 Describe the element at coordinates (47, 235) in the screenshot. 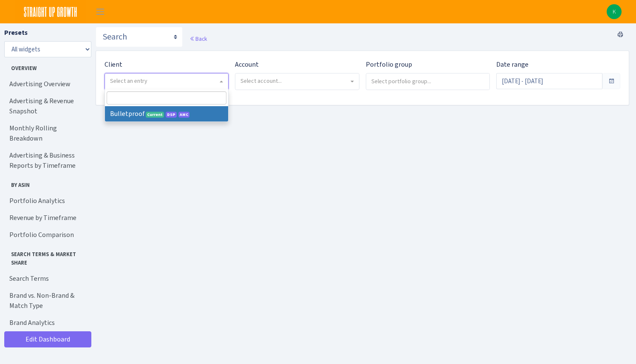

I see `a: Portfolio Comparison` at that location.